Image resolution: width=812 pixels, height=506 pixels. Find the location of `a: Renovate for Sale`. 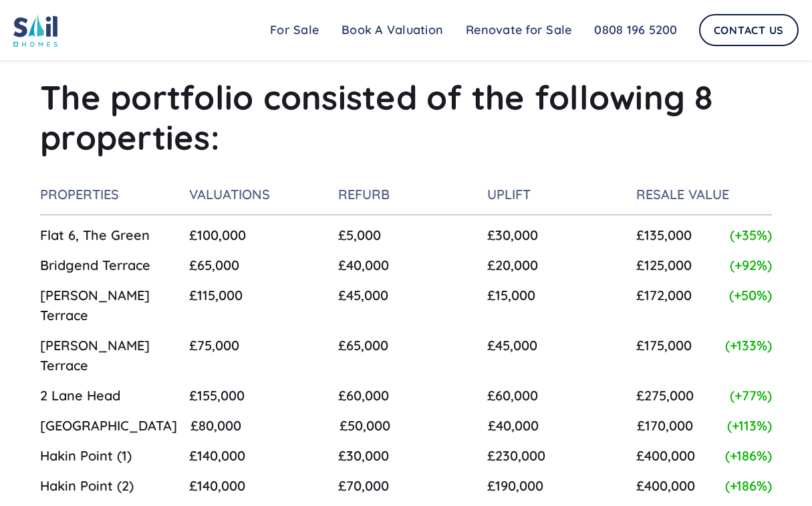

a: Renovate for Sale is located at coordinates (518, 30).